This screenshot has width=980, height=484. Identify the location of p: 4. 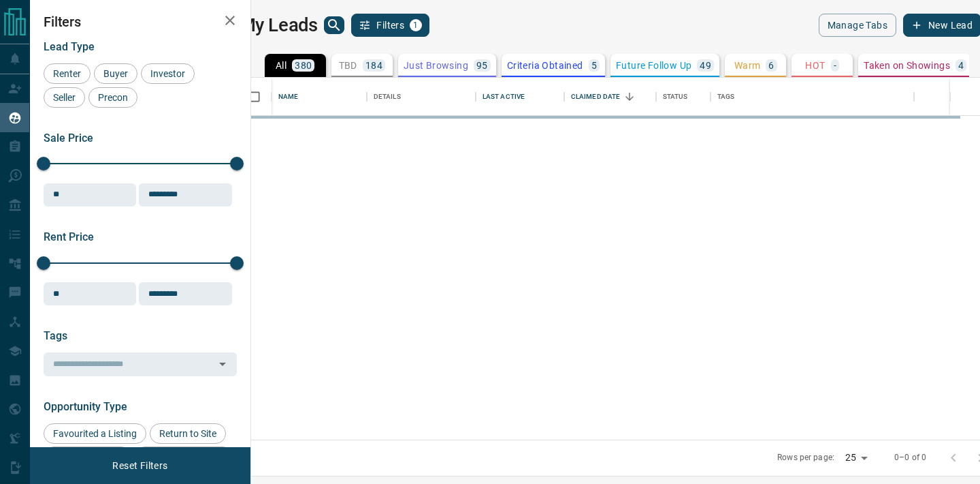
(960, 66).